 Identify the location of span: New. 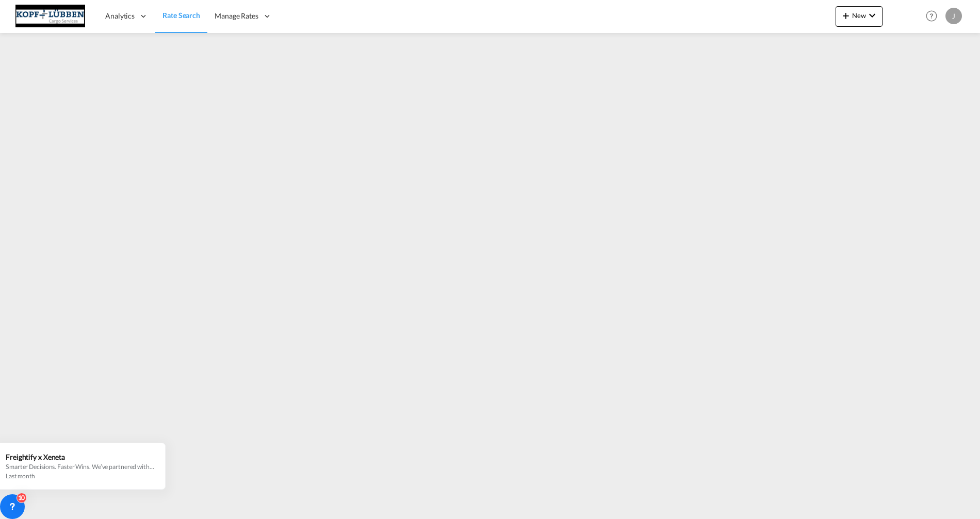
(859, 15).